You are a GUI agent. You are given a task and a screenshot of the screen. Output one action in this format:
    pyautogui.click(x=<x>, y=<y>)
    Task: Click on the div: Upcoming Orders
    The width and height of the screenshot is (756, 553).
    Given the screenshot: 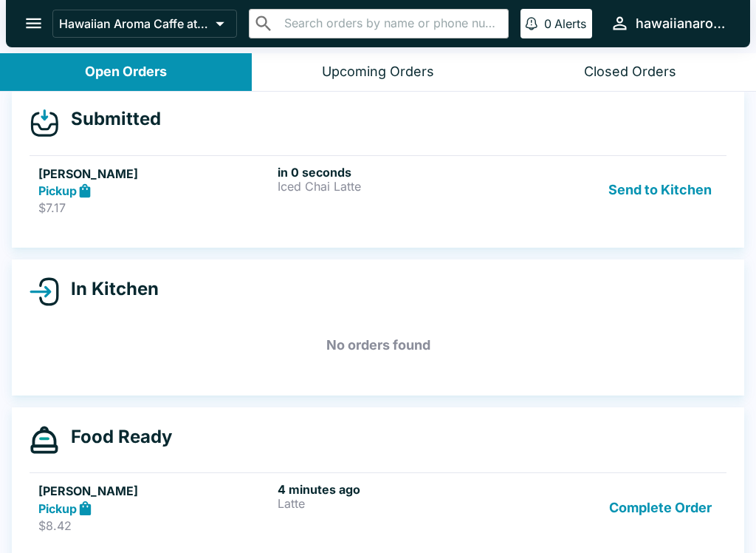 What is the action you would take?
    pyautogui.click(x=378, y=71)
    